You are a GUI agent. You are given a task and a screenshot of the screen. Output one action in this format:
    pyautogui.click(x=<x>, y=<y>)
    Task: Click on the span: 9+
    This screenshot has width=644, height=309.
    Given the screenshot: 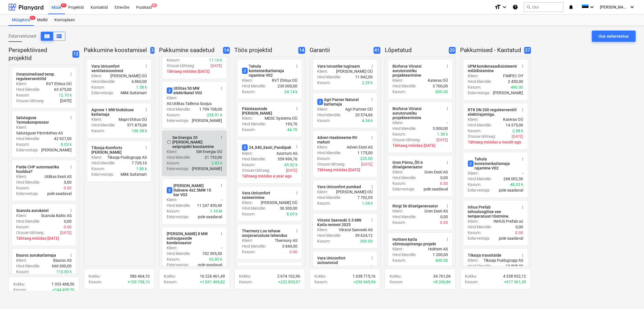 What is the action you would take?
    pyautogui.click(x=32, y=18)
    